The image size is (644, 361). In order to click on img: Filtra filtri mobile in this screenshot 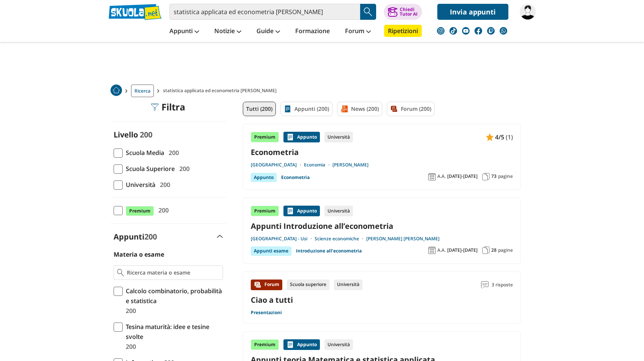, I will do `click(155, 107)`.